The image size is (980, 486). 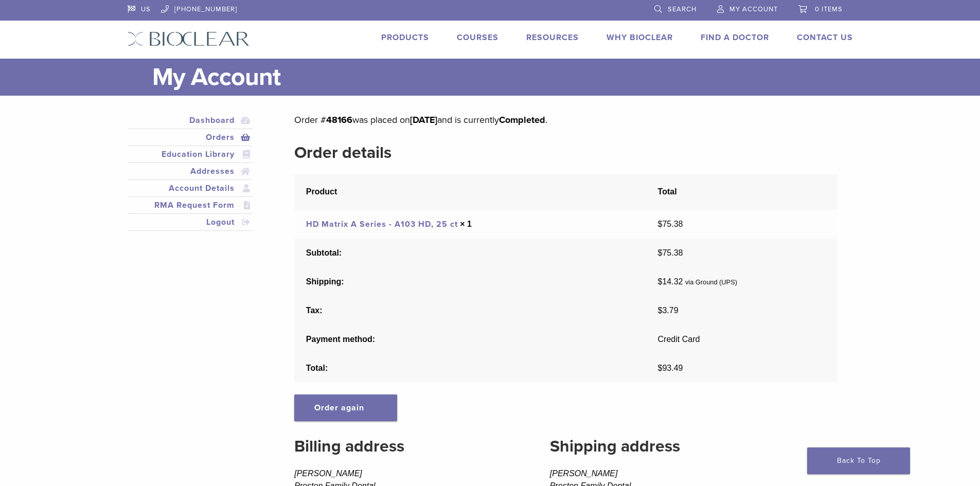 What do you see at coordinates (565, 120) in the screenshot?
I see `p: Order # was placed on and is currently .` at bounding box center [565, 120].